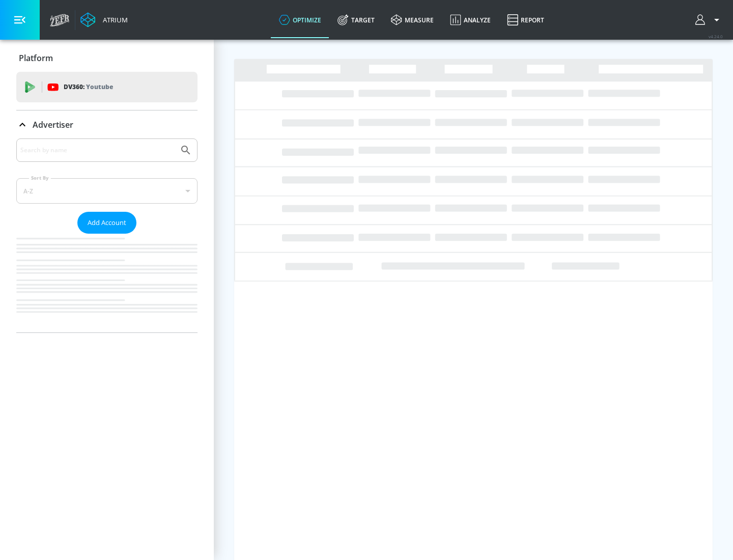 This screenshot has height=560, width=733. What do you see at coordinates (356, 20) in the screenshot?
I see `a: Target` at bounding box center [356, 20].